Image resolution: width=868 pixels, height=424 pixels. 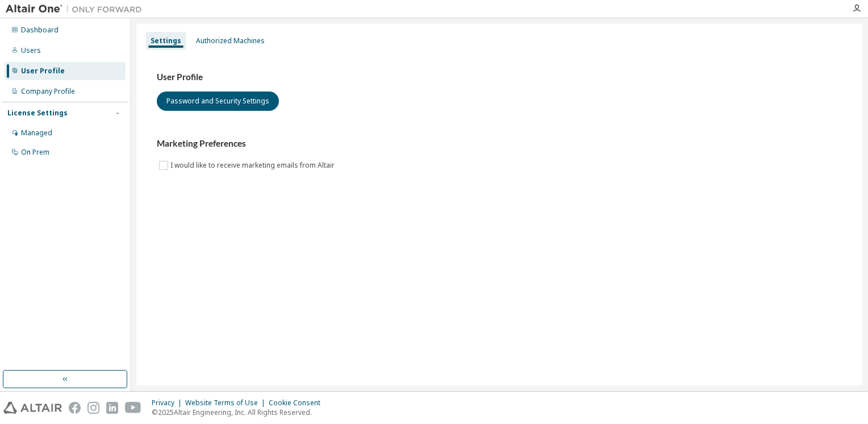 I want to click on img: linkedin.svg, so click(x=112, y=408).